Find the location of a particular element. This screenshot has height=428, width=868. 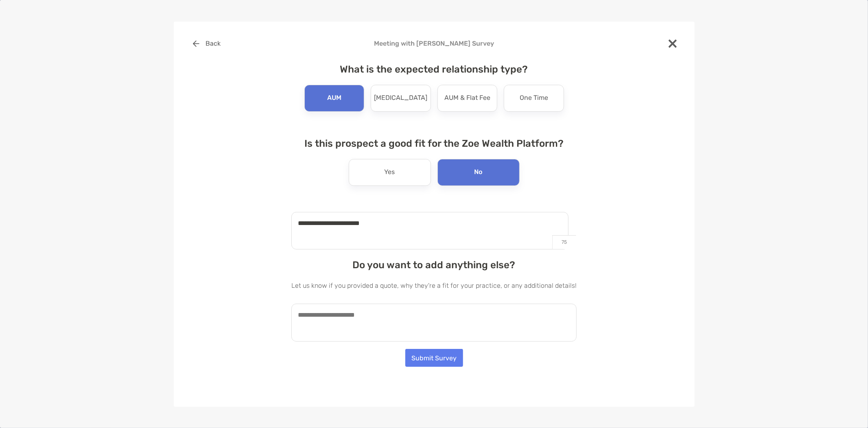

p: Let us know if you provided a quote, why they're a fit for your practice, or any additional details! is located at coordinates (434, 285).